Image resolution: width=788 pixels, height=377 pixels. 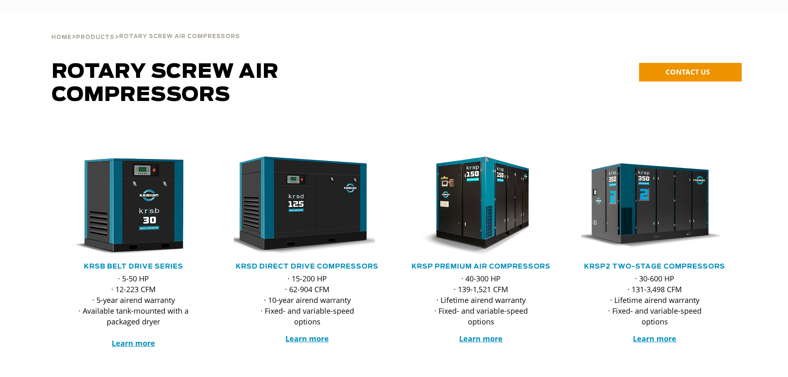 What do you see at coordinates (307, 206) in the screenshot?
I see `div: krsd125` at bounding box center [307, 206].